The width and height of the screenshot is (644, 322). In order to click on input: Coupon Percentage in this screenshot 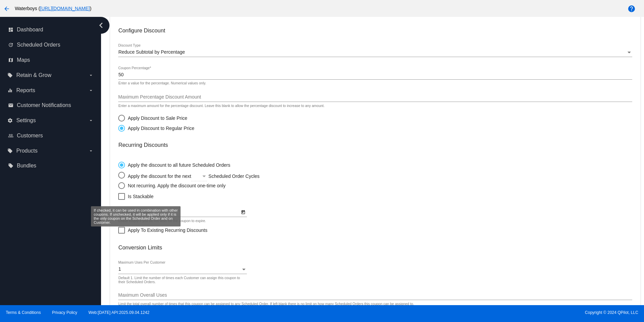, I will do `click(375, 75)`.